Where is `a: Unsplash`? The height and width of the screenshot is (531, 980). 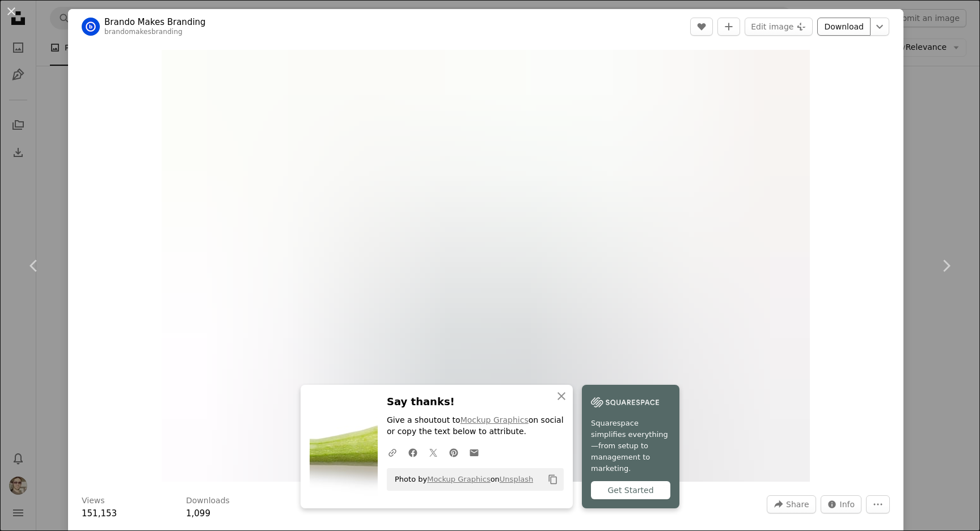
a: Unsplash is located at coordinates (516, 480).